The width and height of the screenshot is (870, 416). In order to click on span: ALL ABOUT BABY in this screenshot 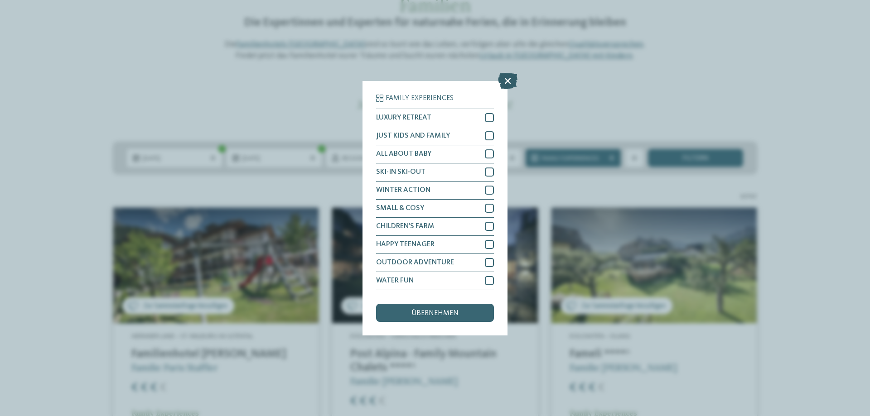, I will do `click(404, 154)`.